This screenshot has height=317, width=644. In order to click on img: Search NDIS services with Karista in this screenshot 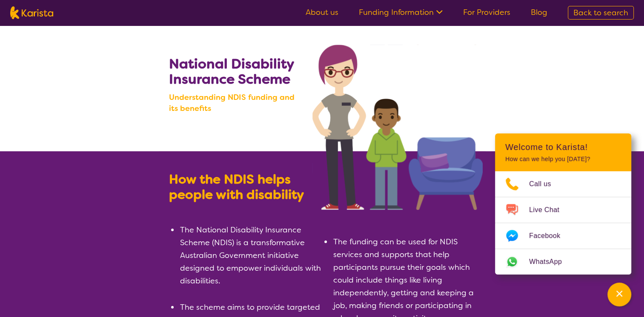, I will do `click(397, 127)`.